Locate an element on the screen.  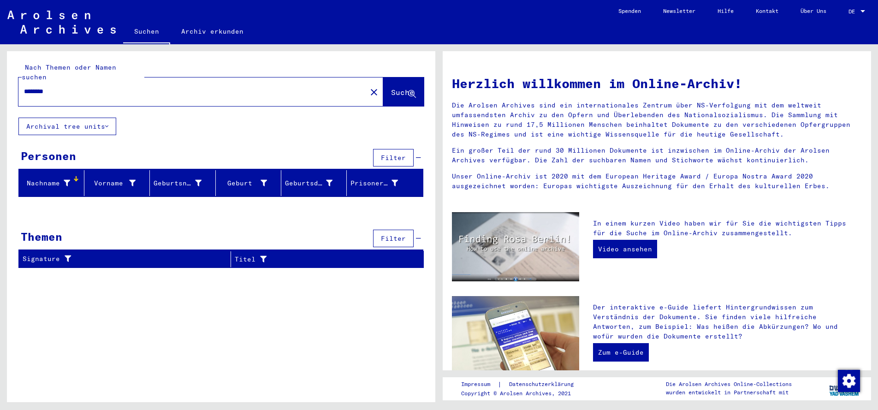
mat-icon: close is located at coordinates (374, 92).